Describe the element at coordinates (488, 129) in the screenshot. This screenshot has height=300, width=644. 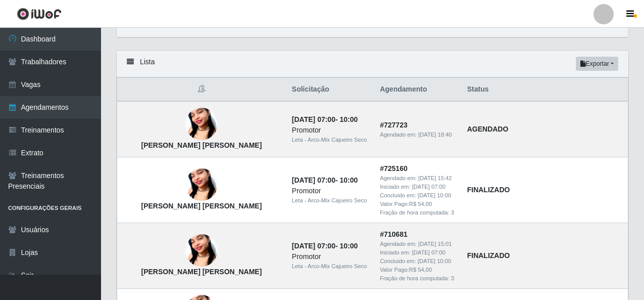
I see `strong: AGENDADO` at that location.